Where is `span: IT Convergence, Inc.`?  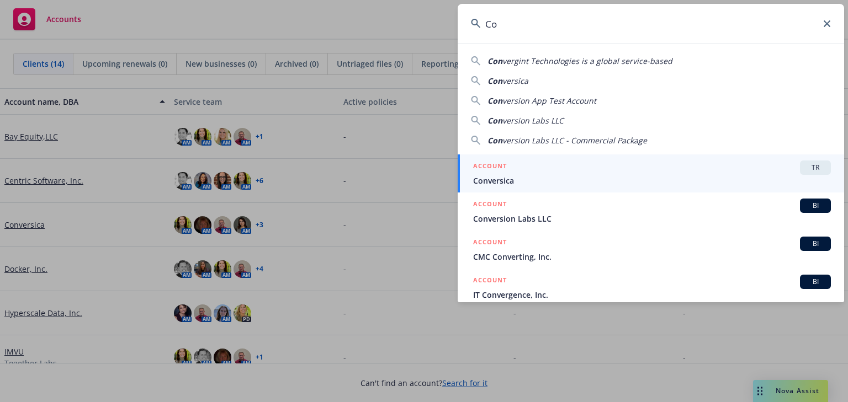
span: IT Convergence, Inc. is located at coordinates (652, 295).